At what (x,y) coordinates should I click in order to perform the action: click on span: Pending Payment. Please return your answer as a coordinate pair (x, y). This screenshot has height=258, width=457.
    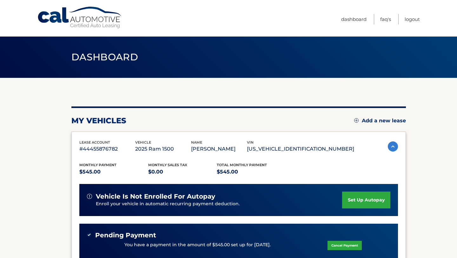
    Looking at the image, I should click on (126, 235).